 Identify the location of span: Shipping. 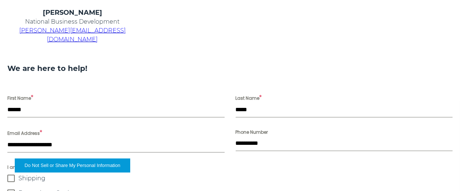
(32, 178).